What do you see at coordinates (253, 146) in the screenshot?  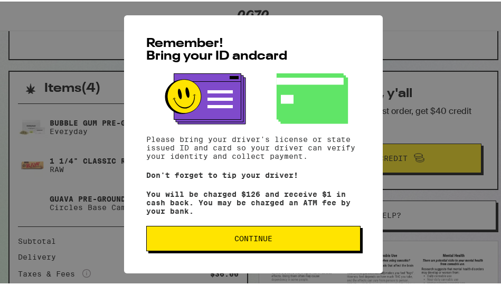 I see `p: Please bring your driver's license or state issued ID and card so your driver can verify your ide...` at bounding box center [253, 146].